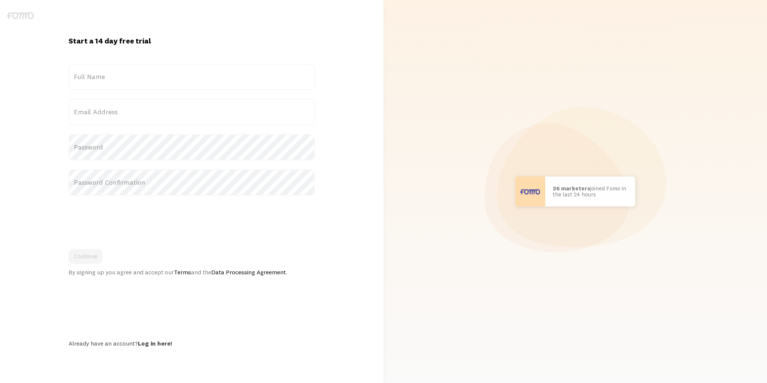 The width and height of the screenshot is (767, 383). What do you see at coordinates (192, 41) in the screenshot?
I see `h1: Start a 14 day free trial` at bounding box center [192, 41].